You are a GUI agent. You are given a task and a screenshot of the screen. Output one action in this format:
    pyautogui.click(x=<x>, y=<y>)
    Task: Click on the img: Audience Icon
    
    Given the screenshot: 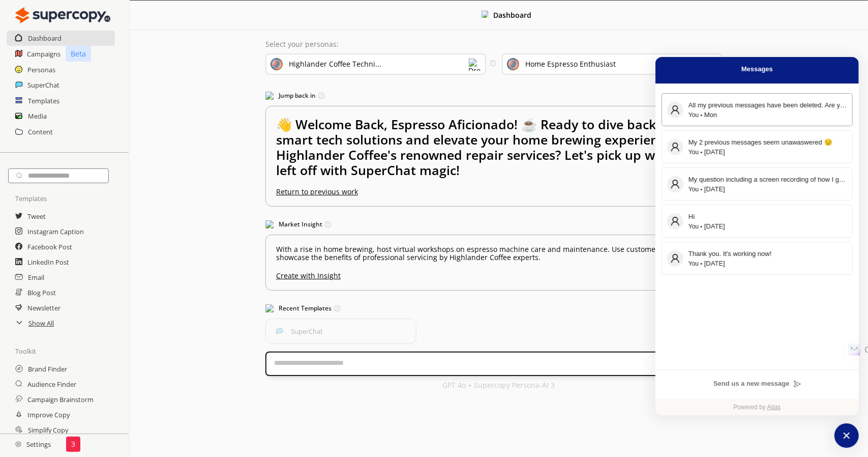 What is the action you would take?
    pyautogui.click(x=513, y=64)
    